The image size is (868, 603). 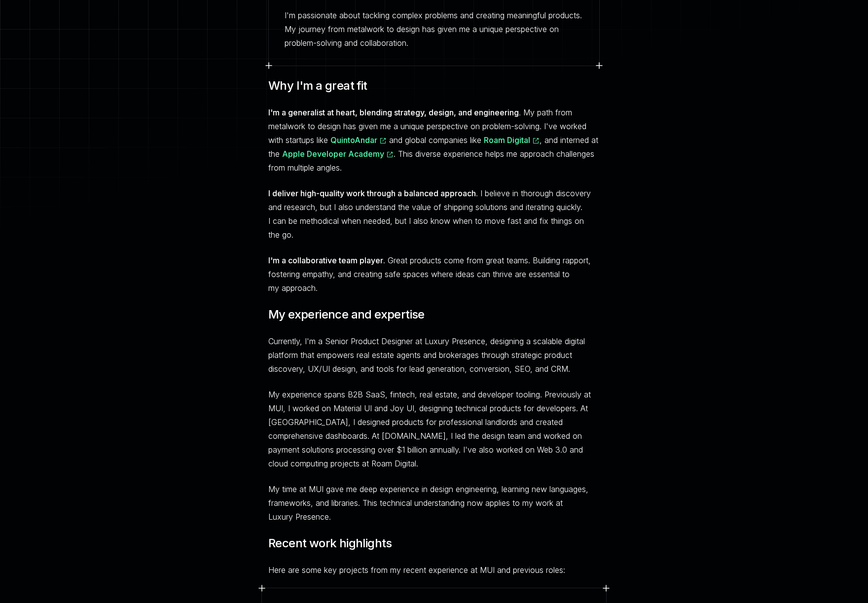 I want to click on a: QuintoAndar, so click(x=358, y=140).